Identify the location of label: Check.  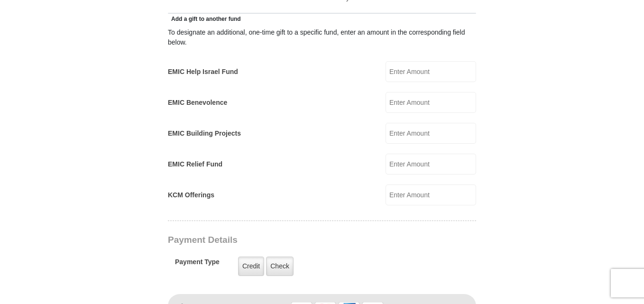
(280, 266).